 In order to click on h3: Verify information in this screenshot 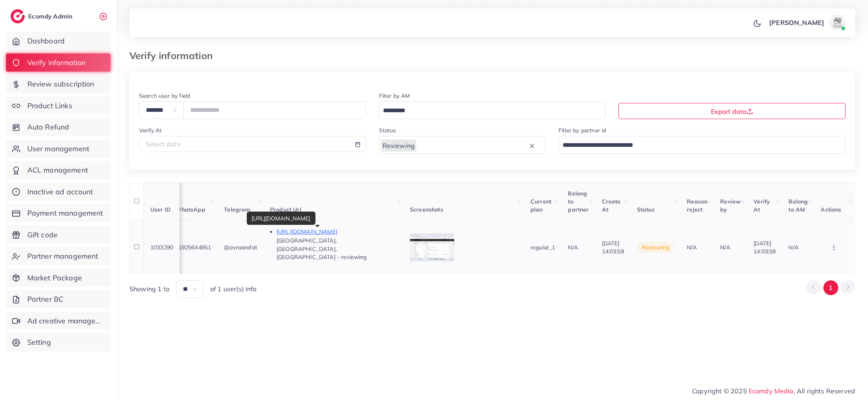, I will do `click(174, 56)`.